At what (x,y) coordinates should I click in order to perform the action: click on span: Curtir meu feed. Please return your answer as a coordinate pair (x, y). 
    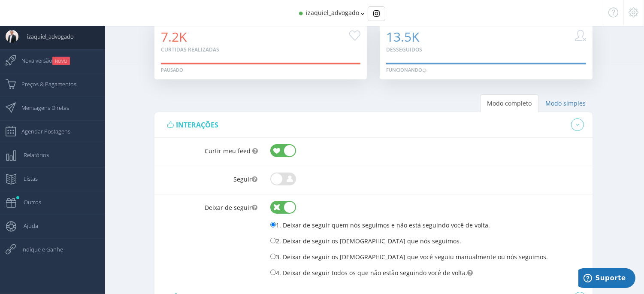
    Looking at the image, I should click on (227, 151).